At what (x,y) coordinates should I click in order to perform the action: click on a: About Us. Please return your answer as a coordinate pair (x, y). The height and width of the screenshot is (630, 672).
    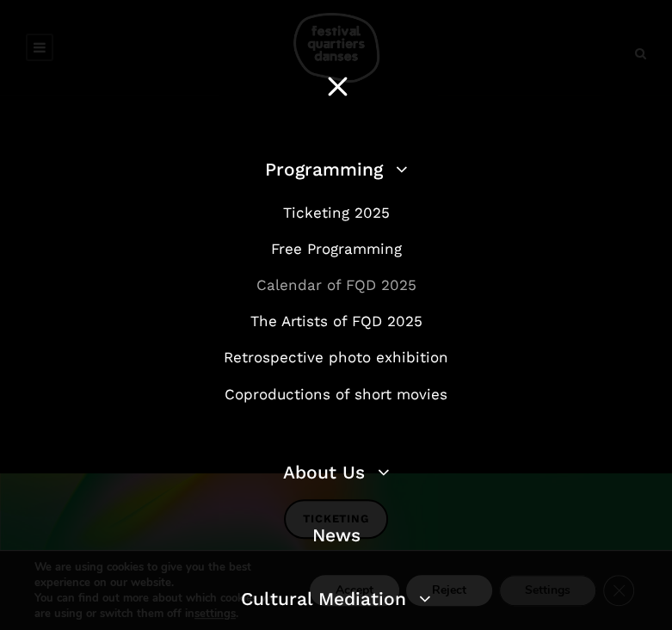
    Looking at the image, I should click on (337, 472).